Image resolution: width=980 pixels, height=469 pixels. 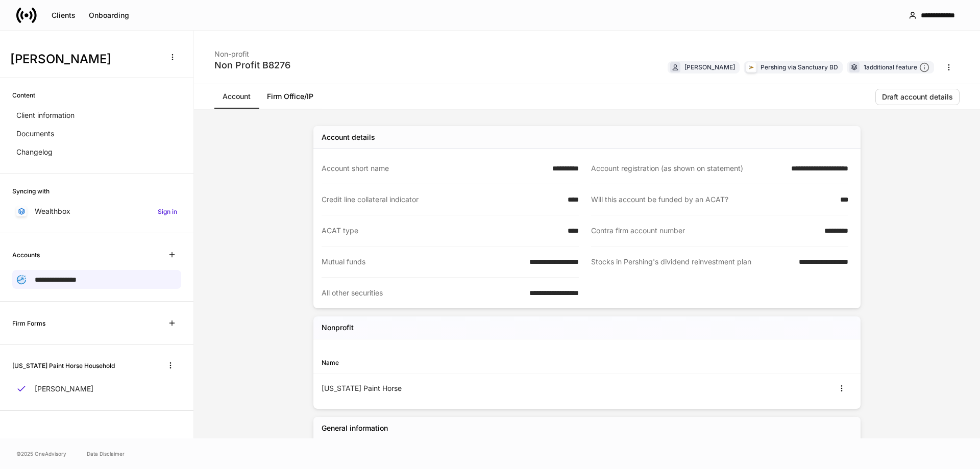 I want to click on p: Client information, so click(x=45, y=115).